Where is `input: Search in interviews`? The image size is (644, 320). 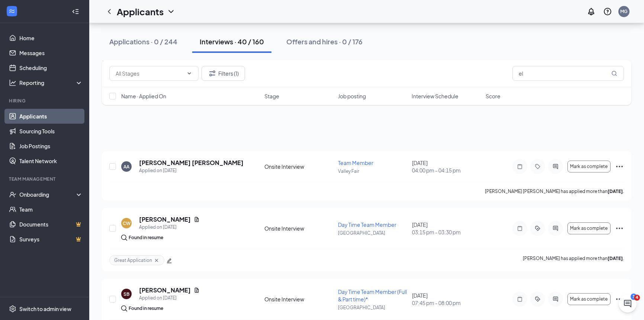 input: Search in interviews is located at coordinates (568, 73).